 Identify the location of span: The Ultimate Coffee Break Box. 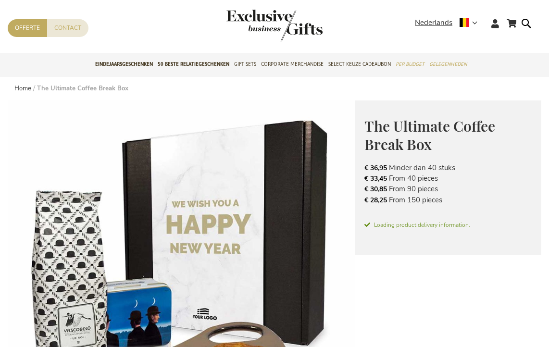
(430, 135).